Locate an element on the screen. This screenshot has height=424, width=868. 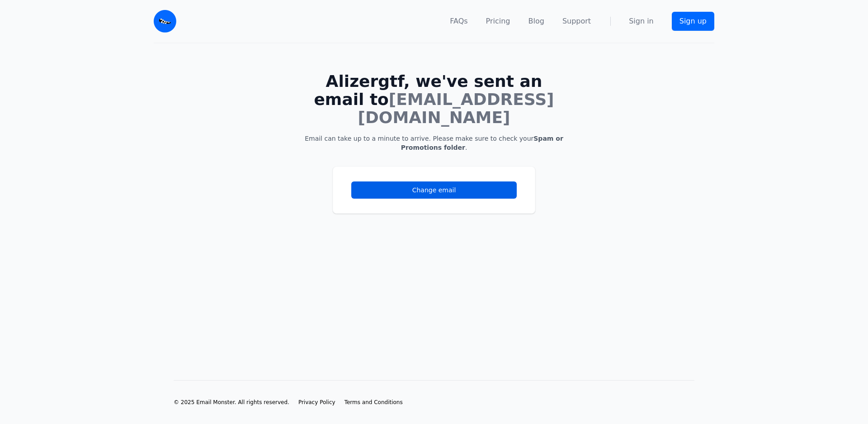
a: FAQs is located at coordinates (459, 21).